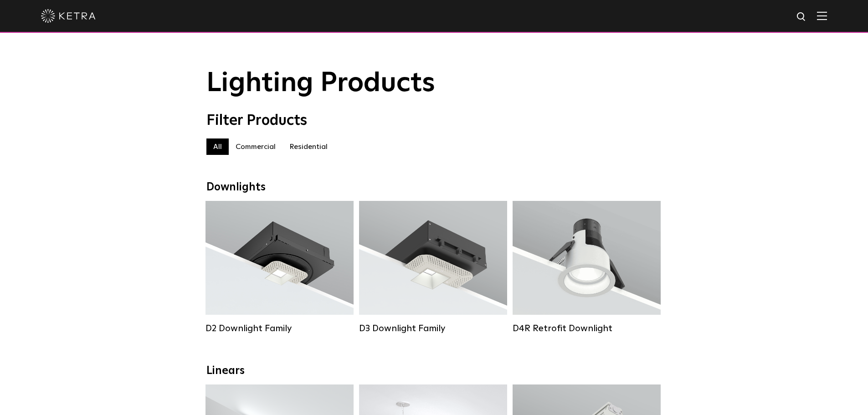 The width and height of the screenshot is (868, 415). What do you see at coordinates (280, 268) in the screenshot?
I see `a: D2 Downlight Family Lumen Output:1200Colors:White / Black / Gloss Black / Silver / Bronze / Silve...` at bounding box center [280, 268].